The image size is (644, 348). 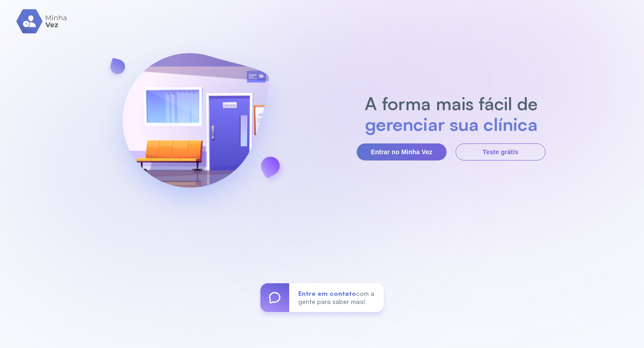 I want to click on h2: gerenciar sua clínica, so click(x=451, y=124).